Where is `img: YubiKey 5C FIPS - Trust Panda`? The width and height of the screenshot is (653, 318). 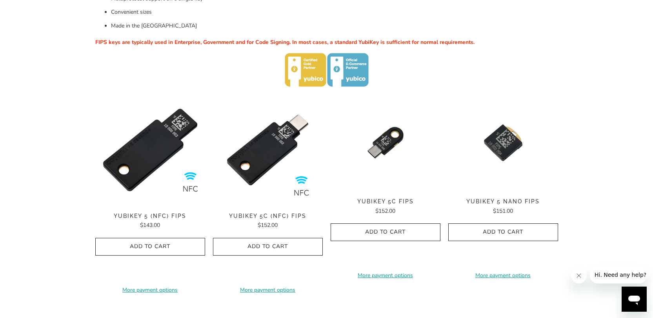 img: YubiKey 5C FIPS - Trust Panda is located at coordinates (385, 142).